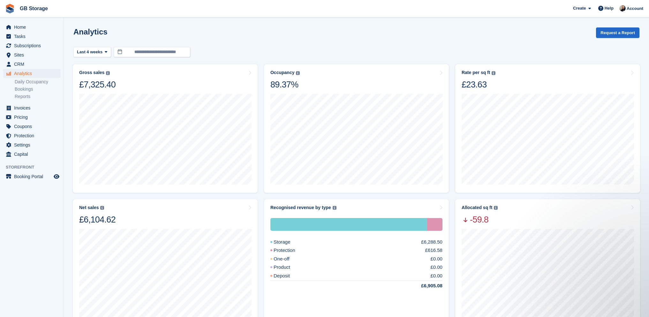 The image size is (649, 317). Describe the element at coordinates (92, 73) in the screenshot. I see `div: Gross sales` at that location.